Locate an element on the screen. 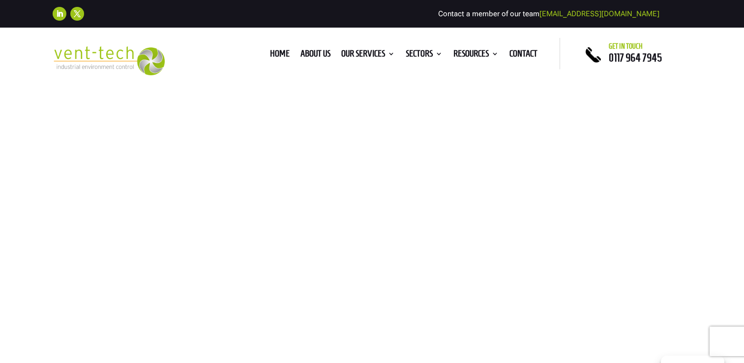  span: Contact a member of our team is located at coordinates (549, 14).